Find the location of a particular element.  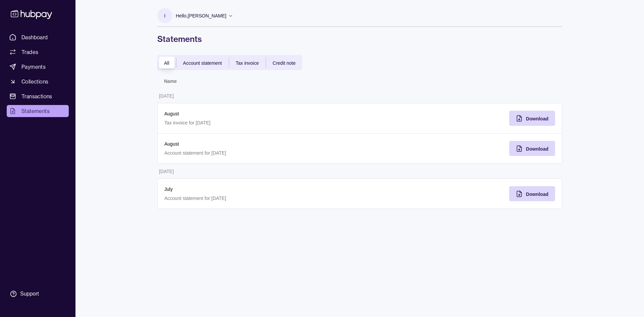

a: Collections is located at coordinates (38, 81).